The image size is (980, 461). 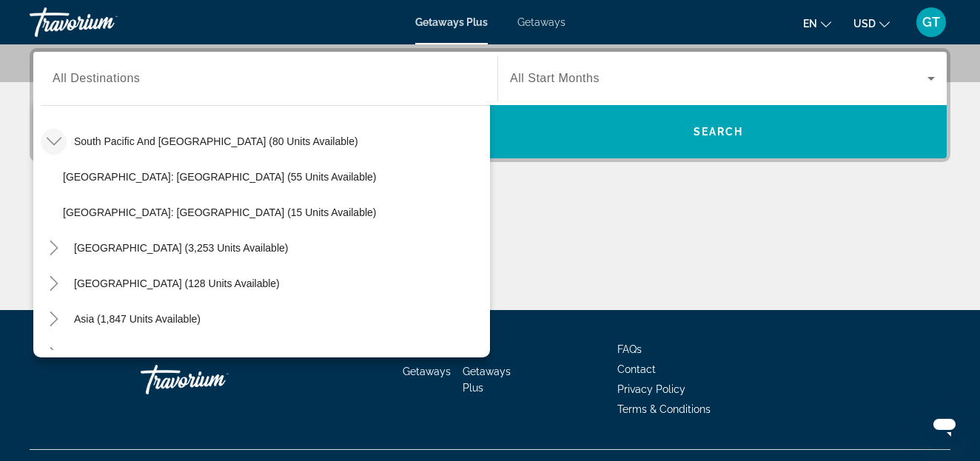 What do you see at coordinates (53, 319) in the screenshot?
I see `button: Toggle Asia (1,847 units available)` at bounding box center [53, 319].